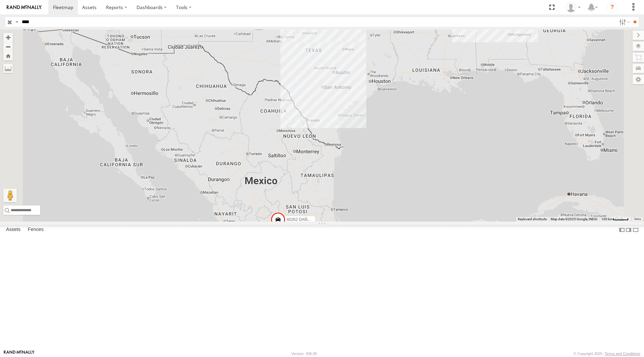  I want to click on label: Search Query, so click(17, 22).